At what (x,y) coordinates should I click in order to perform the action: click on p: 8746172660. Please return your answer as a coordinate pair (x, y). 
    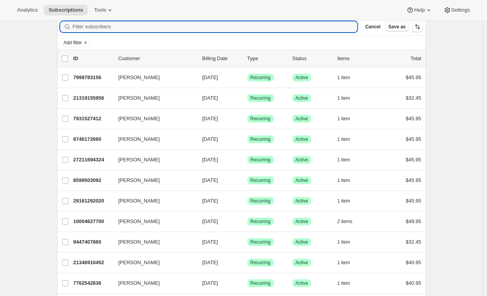
    Looking at the image, I should click on (93, 139).